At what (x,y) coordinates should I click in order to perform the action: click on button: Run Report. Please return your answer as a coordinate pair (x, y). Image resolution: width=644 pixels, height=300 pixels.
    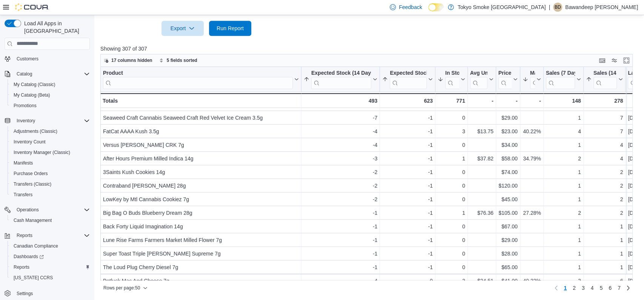
    Looking at the image, I should click on (230, 28).